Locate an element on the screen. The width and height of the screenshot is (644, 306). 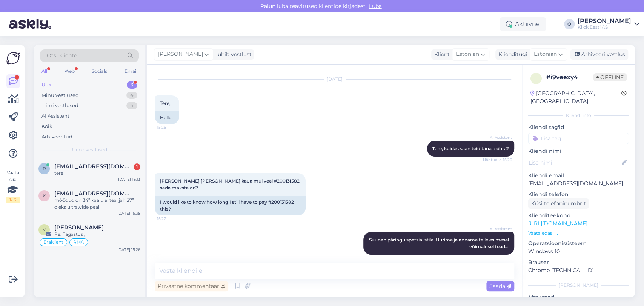
p: Kliendi tag'id is located at coordinates (578, 127).